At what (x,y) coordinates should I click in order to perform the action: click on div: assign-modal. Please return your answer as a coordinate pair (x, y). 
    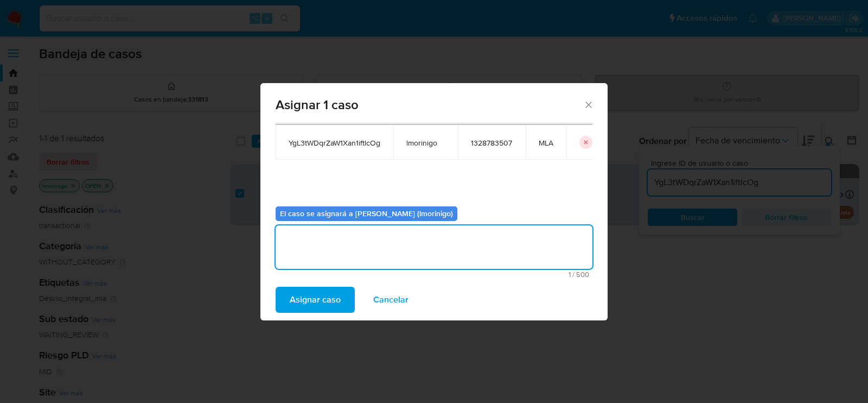
    Looking at the image, I should click on (434, 201).